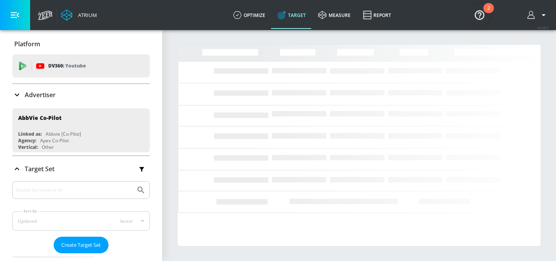 This screenshot has height=261, width=556. Describe the element at coordinates (27, 221) in the screenshot. I see `div: Updated` at that location.